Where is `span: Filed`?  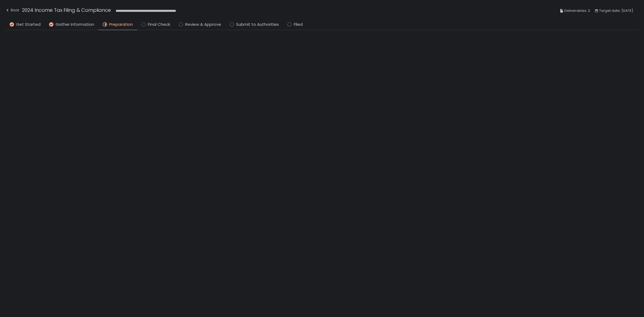
span: Filed is located at coordinates (298, 25).